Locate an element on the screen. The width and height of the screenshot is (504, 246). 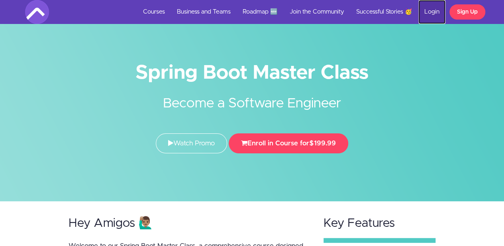
h2: Become a Software Engineer is located at coordinates (252, 97).